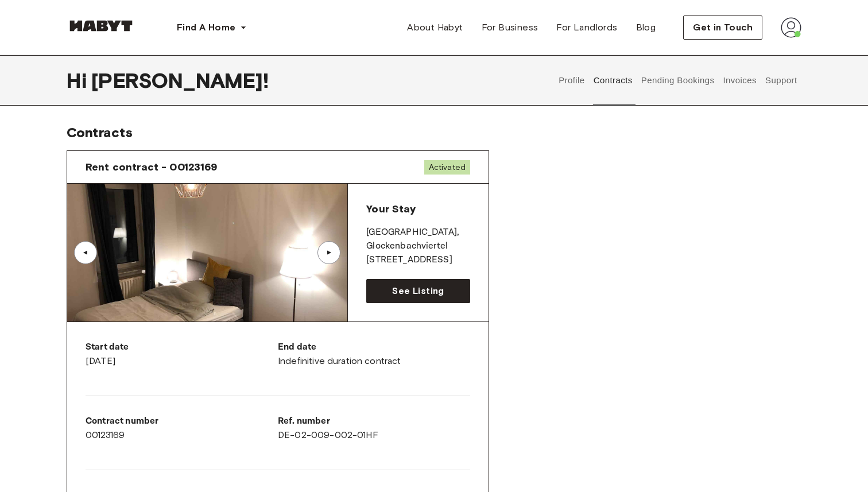 This screenshot has height=492, width=868. Describe the element at coordinates (181, 421) in the screenshot. I see `p: Contract number` at that location.